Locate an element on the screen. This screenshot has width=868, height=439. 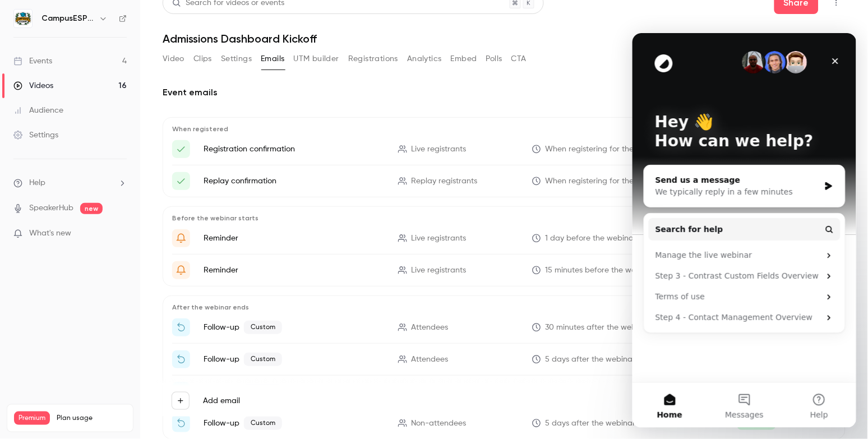
img: CampusESP Academy is located at coordinates (23, 19).